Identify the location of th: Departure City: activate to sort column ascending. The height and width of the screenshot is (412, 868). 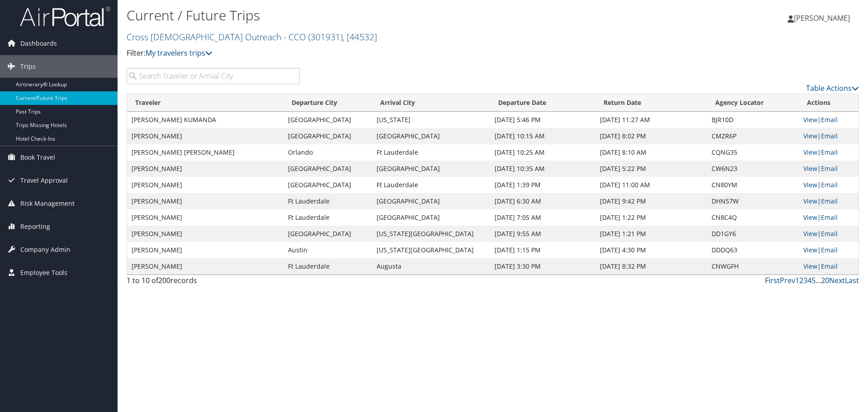
(328, 103).